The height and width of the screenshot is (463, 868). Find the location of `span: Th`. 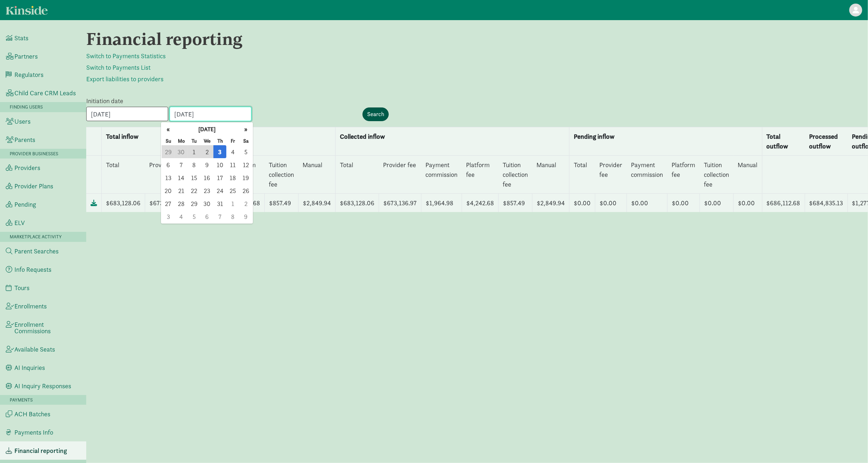

span: Th is located at coordinates (220, 141).